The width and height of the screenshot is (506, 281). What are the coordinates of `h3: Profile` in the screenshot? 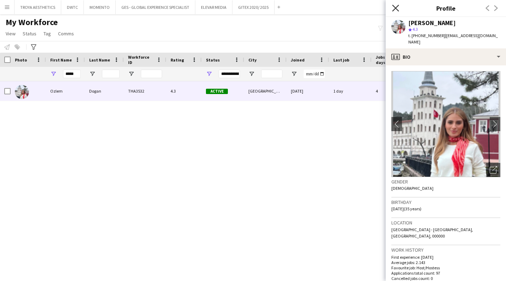 It's located at (446, 8).